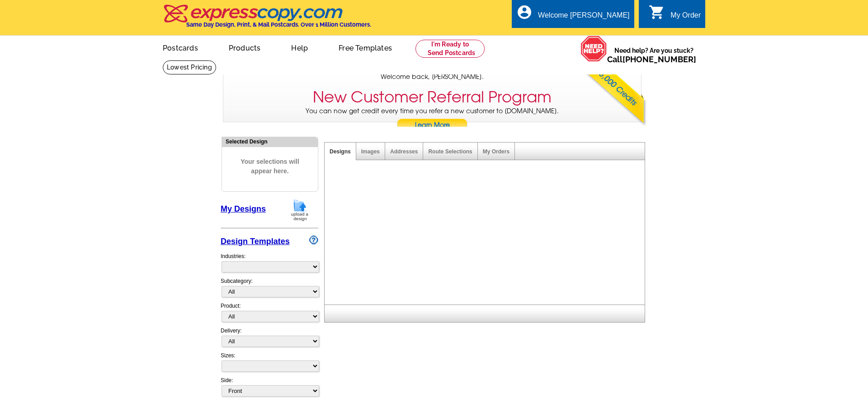 The width and height of the screenshot is (868, 411). What do you see at coordinates (243, 209) in the screenshot?
I see `a: My Designs` at bounding box center [243, 209].